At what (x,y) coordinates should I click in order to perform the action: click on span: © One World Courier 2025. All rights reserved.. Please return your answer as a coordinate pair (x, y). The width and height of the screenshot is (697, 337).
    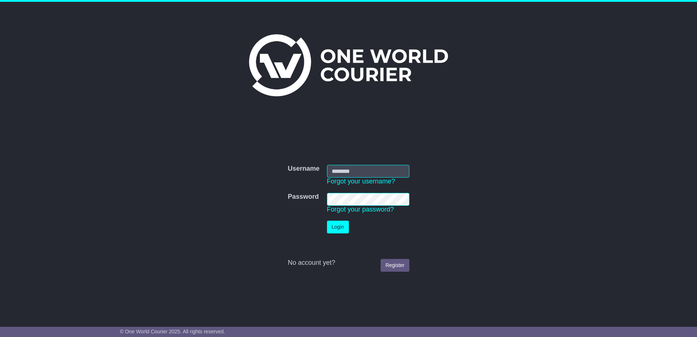
    Looking at the image, I should click on (172, 331).